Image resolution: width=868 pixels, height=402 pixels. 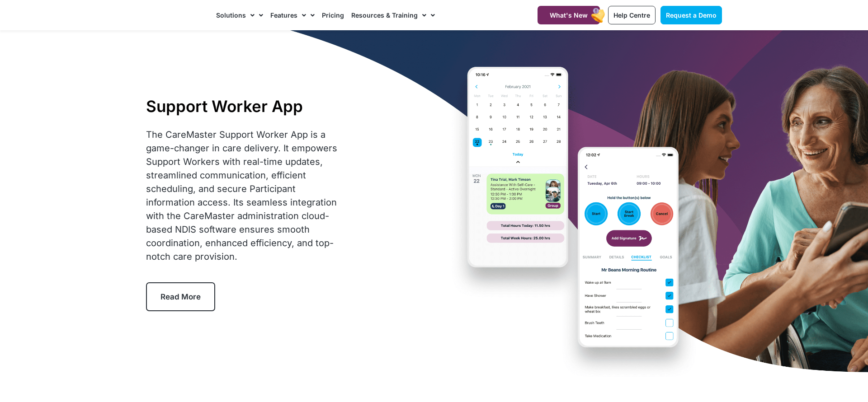 I want to click on a: What's New, so click(x=569, y=15).